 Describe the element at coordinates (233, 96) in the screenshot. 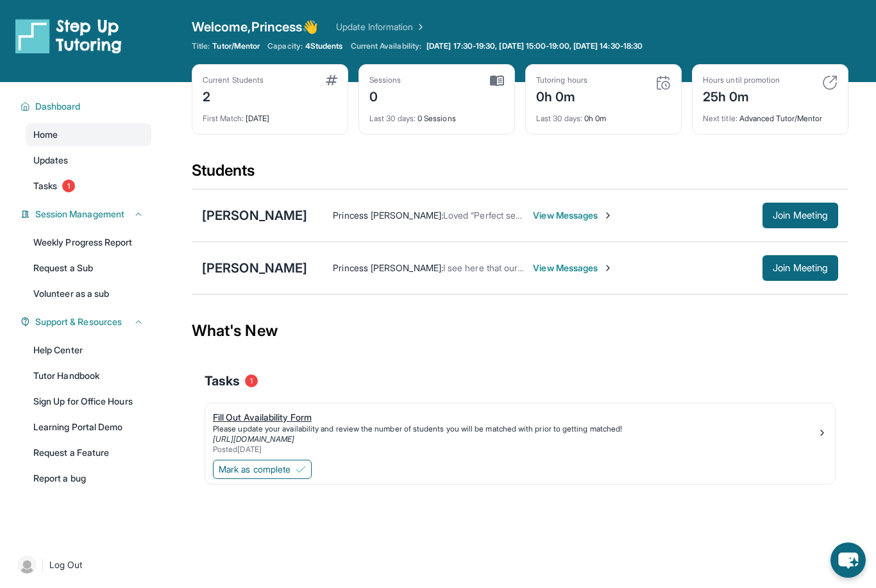

I see `div: 2` at that location.